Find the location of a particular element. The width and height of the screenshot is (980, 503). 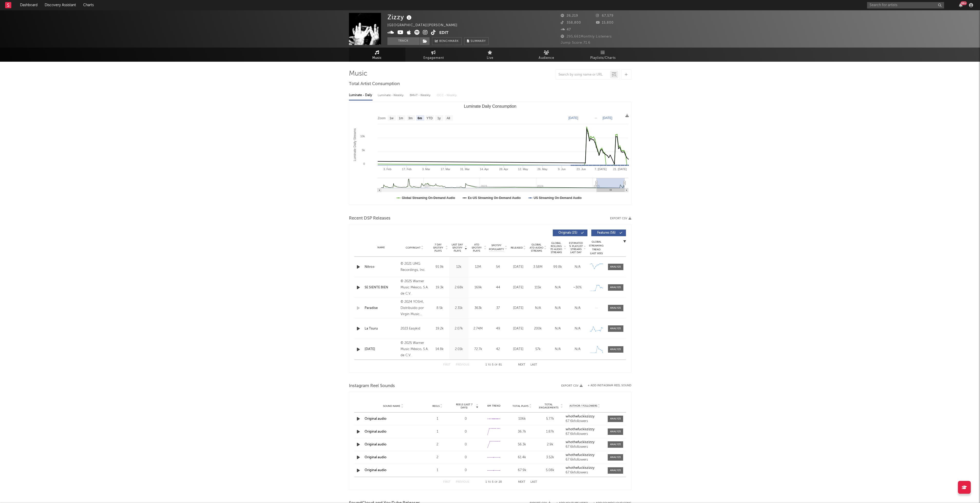

div: 5.77k is located at coordinates (550, 419).